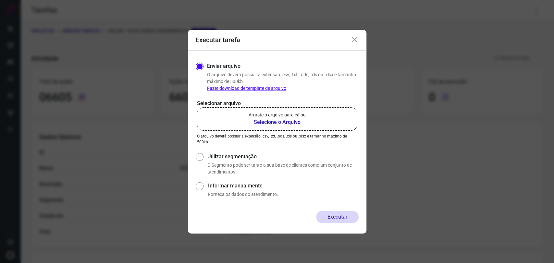  Describe the element at coordinates (218, 40) in the screenshot. I see `h3: Executar tarefa` at that location.